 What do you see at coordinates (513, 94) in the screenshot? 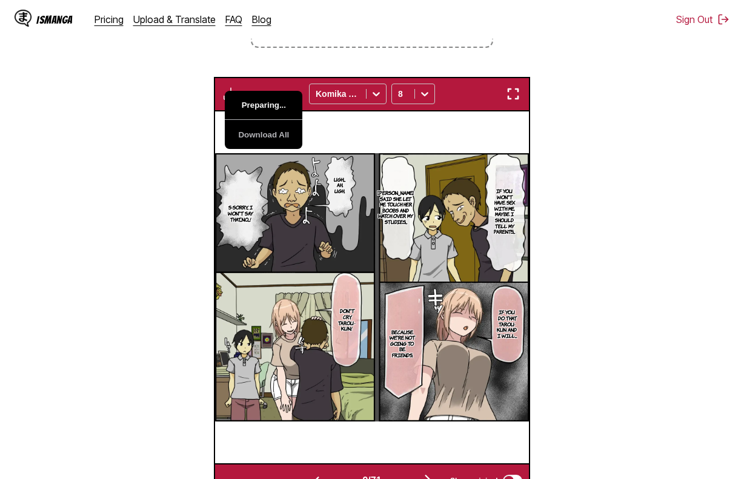
I see `img: Enter fullscreen` at bounding box center [513, 94].